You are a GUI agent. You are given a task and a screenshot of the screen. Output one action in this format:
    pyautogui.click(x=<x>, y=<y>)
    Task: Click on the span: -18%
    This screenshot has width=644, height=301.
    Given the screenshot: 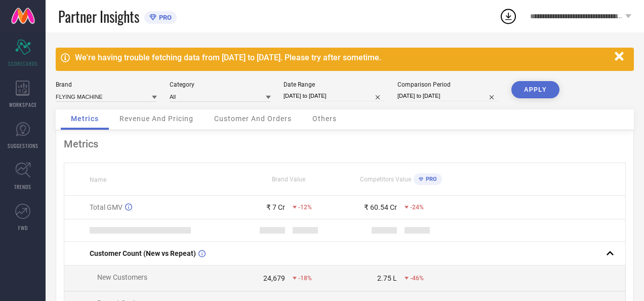 What is the action you would take?
    pyautogui.click(x=305, y=278)
    